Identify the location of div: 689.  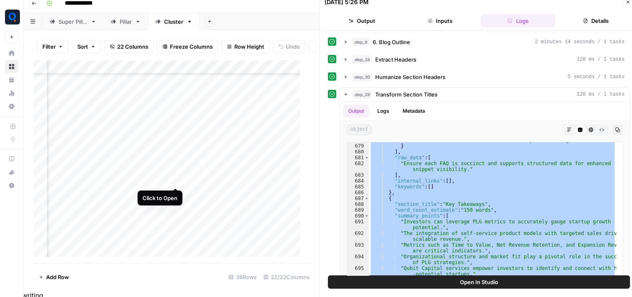
(358, 210).